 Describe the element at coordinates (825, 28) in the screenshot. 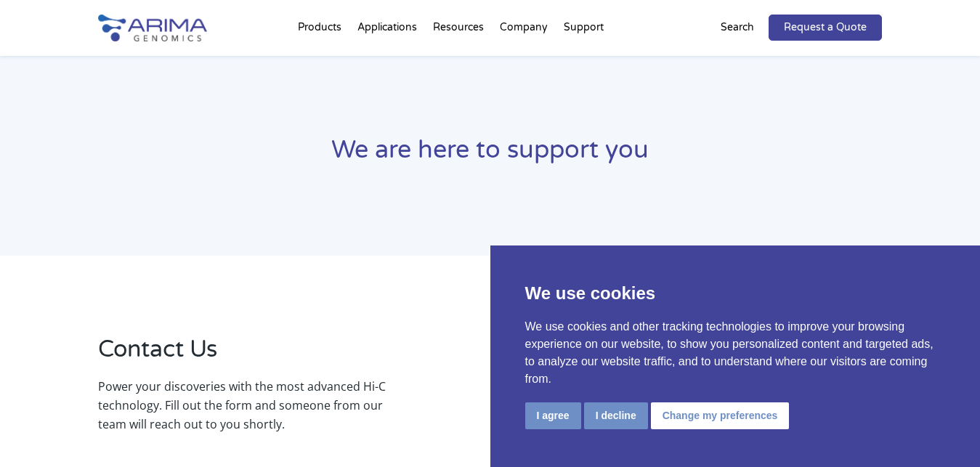

I see `a: Request a Quote` at that location.